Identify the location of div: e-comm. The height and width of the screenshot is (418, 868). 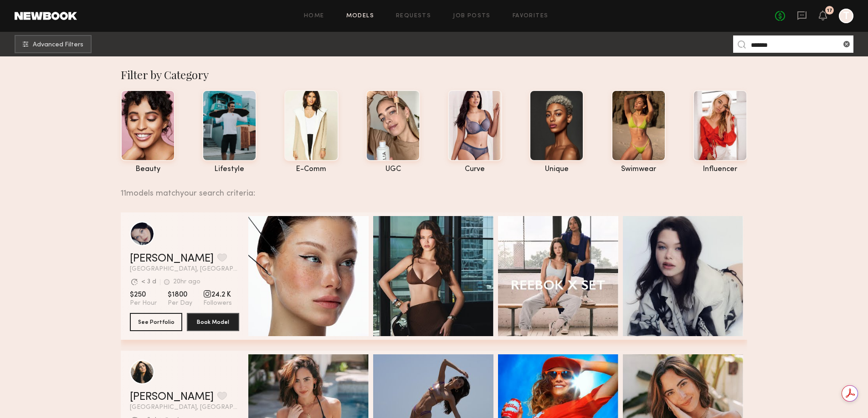
(311, 169).